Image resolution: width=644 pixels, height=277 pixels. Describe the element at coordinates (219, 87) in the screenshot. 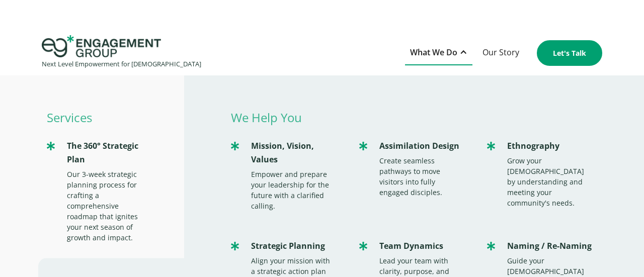

I see `span: Phone number` at that location.